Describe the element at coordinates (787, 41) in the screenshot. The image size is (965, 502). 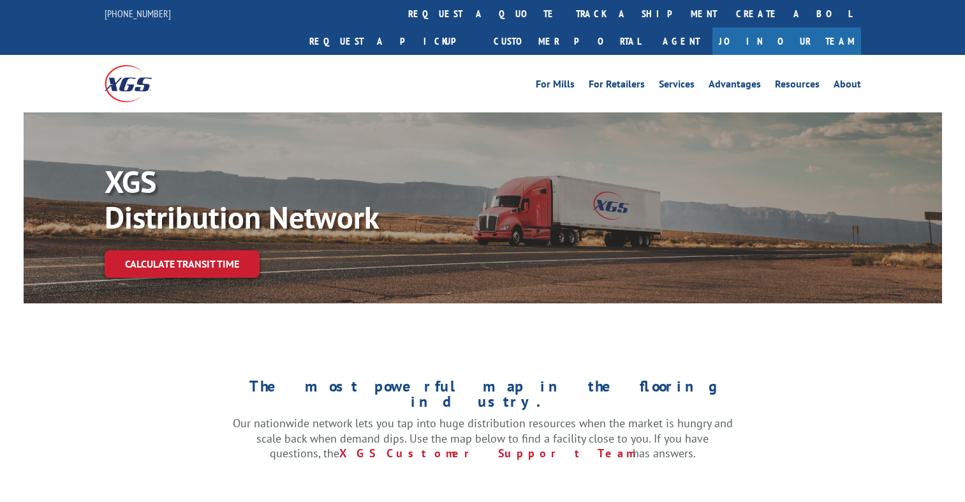
I see `a: Join Our Team` at that location.